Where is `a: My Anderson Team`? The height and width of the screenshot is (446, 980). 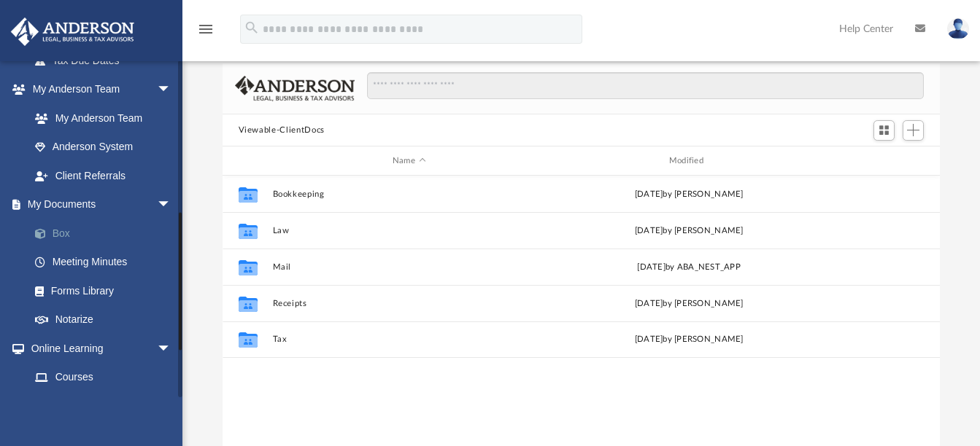 a: My Anderson Team is located at coordinates (99, 118).